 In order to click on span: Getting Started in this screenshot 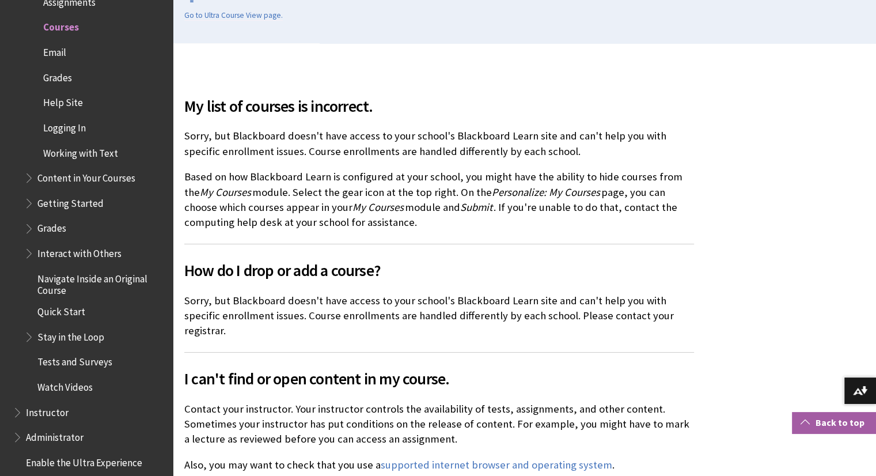, I will do `click(70, 201)`.